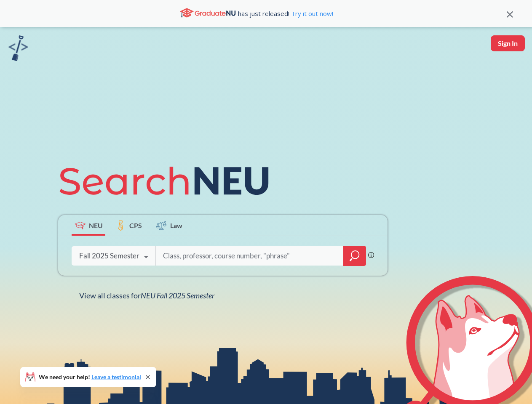  Describe the element at coordinates (136, 225) in the screenshot. I see `span: CPS` at that location.